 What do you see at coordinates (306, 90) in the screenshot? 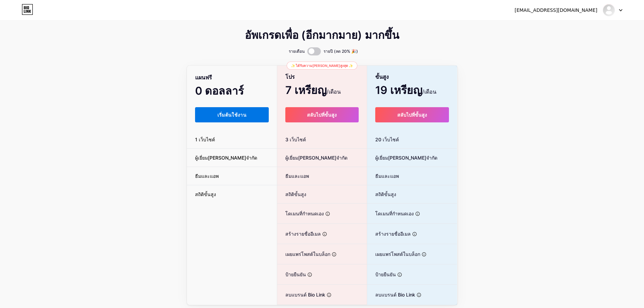
I see `font: 7 เหรียญ` at bounding box center [306, 90].